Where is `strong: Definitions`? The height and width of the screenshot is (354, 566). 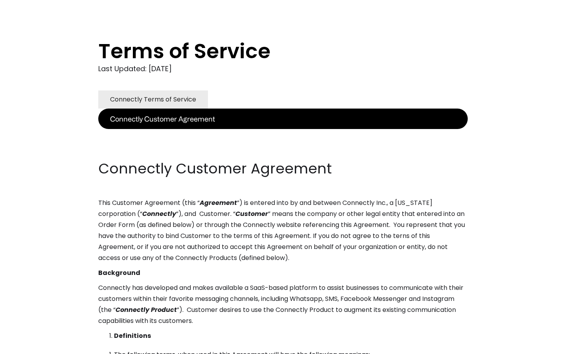
strong: Definitions is located at coordinates (132, 335).